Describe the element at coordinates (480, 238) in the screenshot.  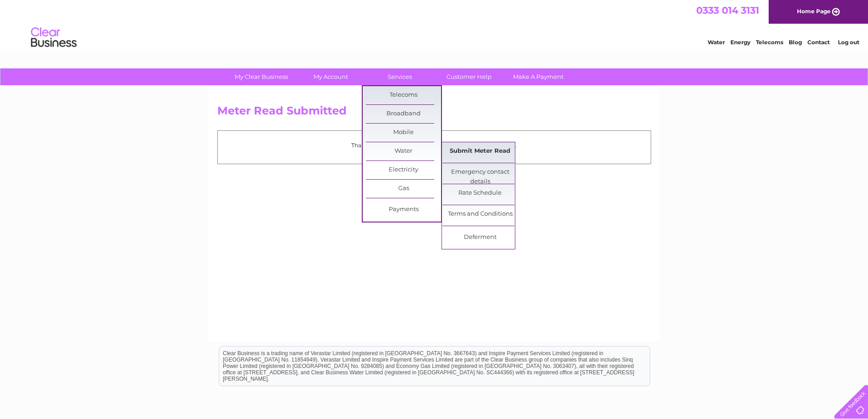
I see `a: Deferment` at that location.